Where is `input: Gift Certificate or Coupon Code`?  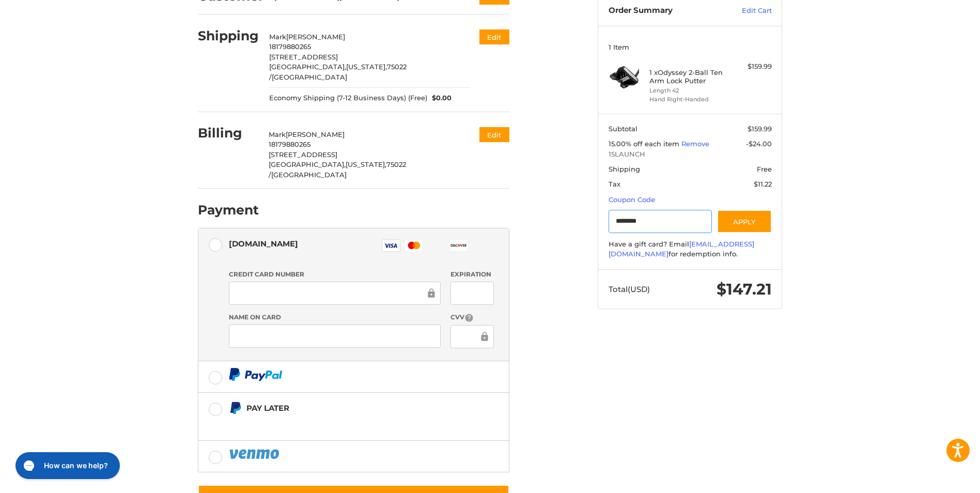 input: Gift Certificate or Coupon Code is located at coordinates (660, 222).